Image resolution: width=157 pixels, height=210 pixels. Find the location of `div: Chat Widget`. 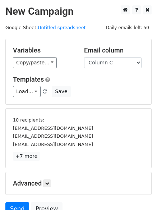

div: Chat Widget is located at coordinates (139, 192).